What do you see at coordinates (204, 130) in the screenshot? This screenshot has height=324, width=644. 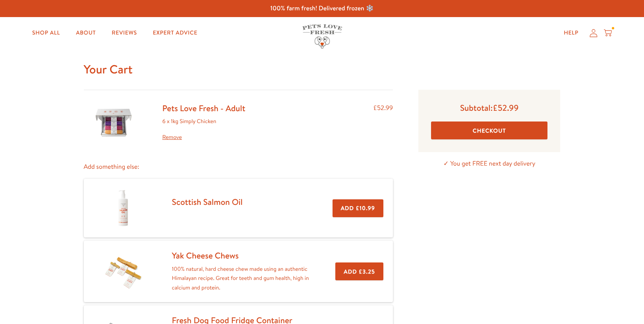 I see `div: 6 x 1kg Simply Chicken` at bounding box center [204, 130].